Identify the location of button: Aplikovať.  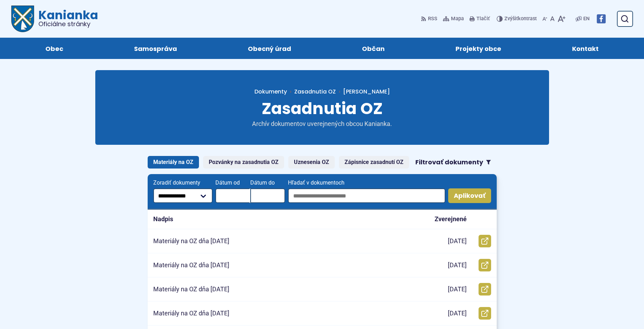
(470, 196).